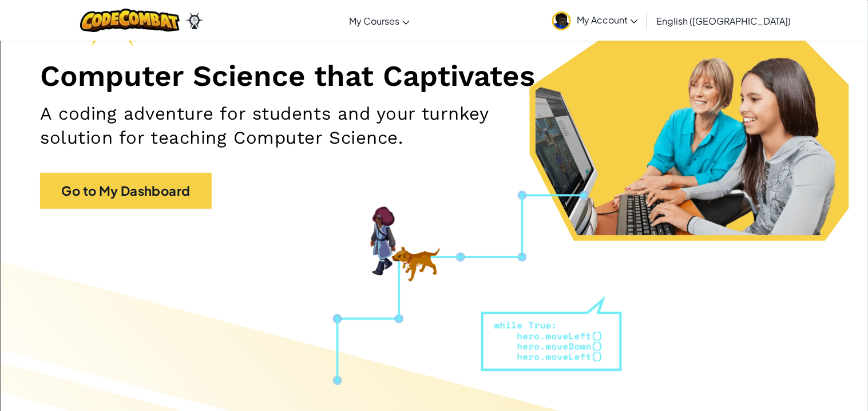 The height and width of the screenshot is (411, 868). Describe the element at coordinates (374, 21) in the screenshot. I see `span: My Courses` at that location.